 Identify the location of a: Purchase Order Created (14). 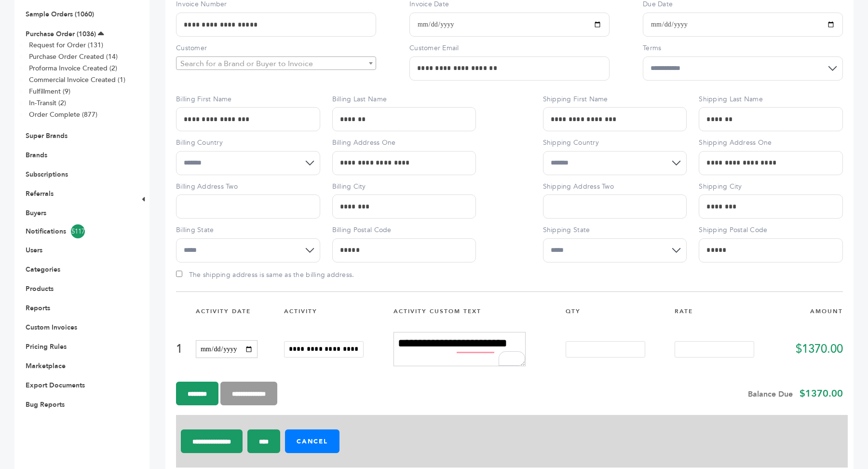
(73, 57).